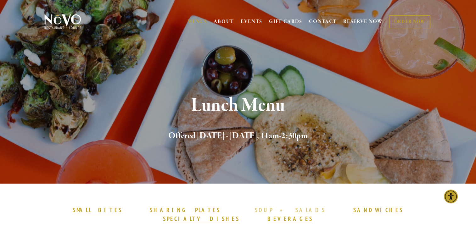 Image resolution: width=476 pixels, height=232 pixels. I want to click on a: RESERVE NOW, so click(363, 22).